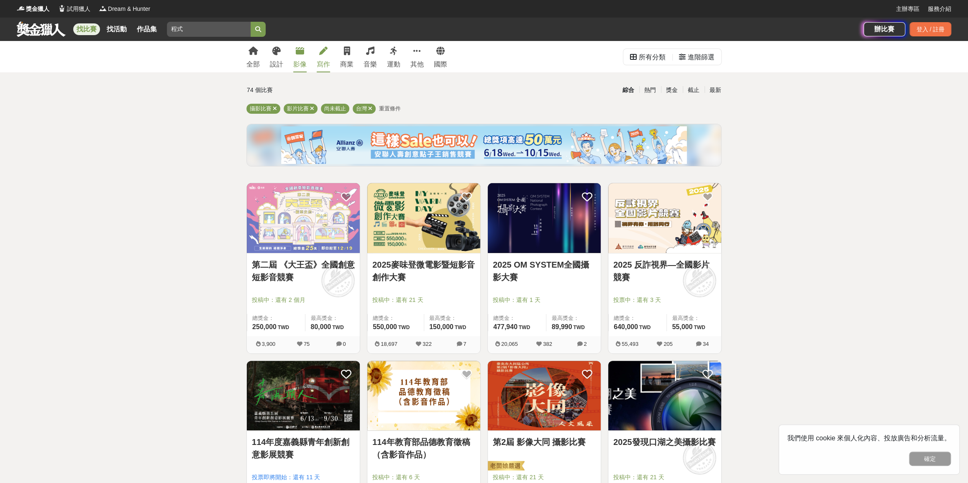 Image resolution: width=968 pixels, height=483 pixels. I want to click on a: 辦比賽, so click(885, 29).